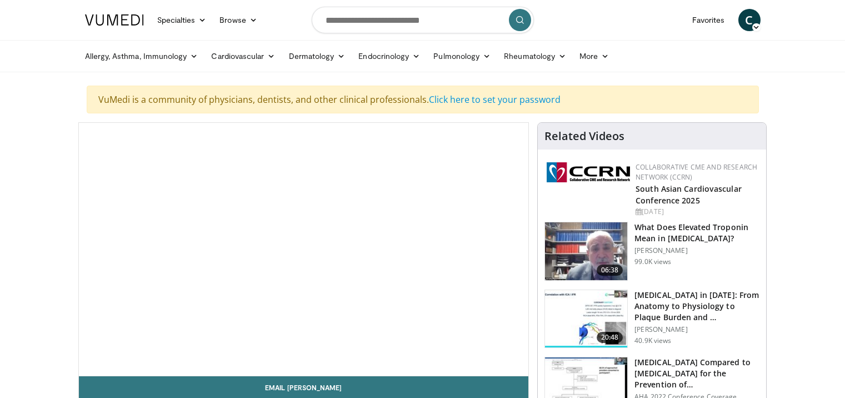  Describe the element at coordinates (749, 20) in the screenshot. I see `a: C` at that location.